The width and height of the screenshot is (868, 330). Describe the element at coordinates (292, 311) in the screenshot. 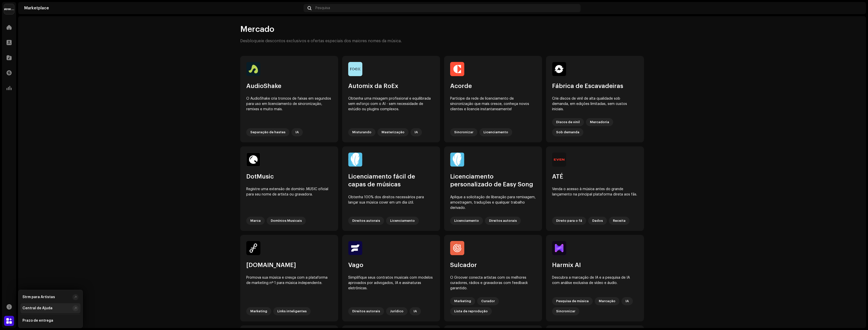

I see `font: Links inteligentes` at that location.